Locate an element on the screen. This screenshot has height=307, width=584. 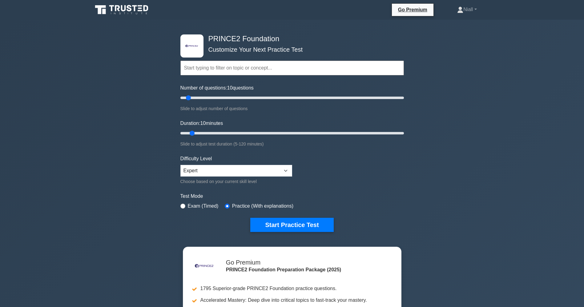
label: Duration: minutes is located at coordinates (202, 123).